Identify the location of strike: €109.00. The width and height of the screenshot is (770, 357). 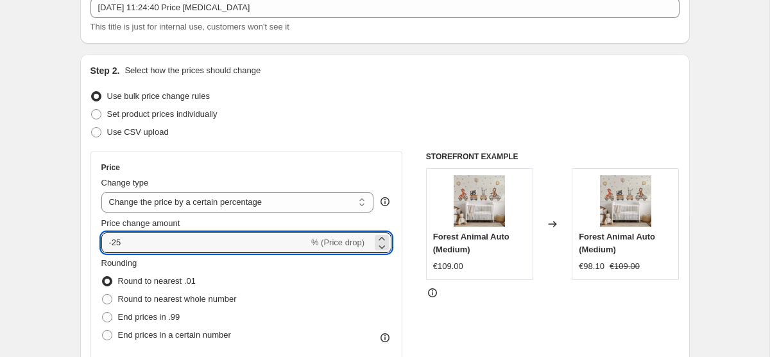
(624, 266).